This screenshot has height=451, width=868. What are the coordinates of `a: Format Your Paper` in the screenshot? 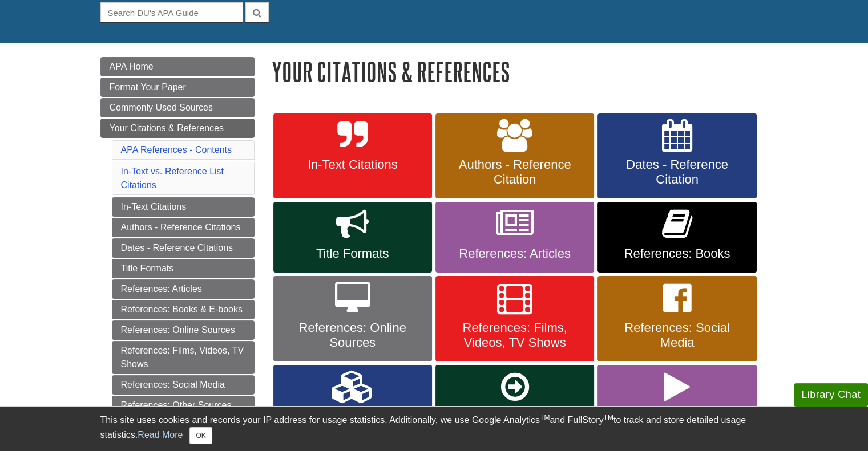 It's located at (178, 87).